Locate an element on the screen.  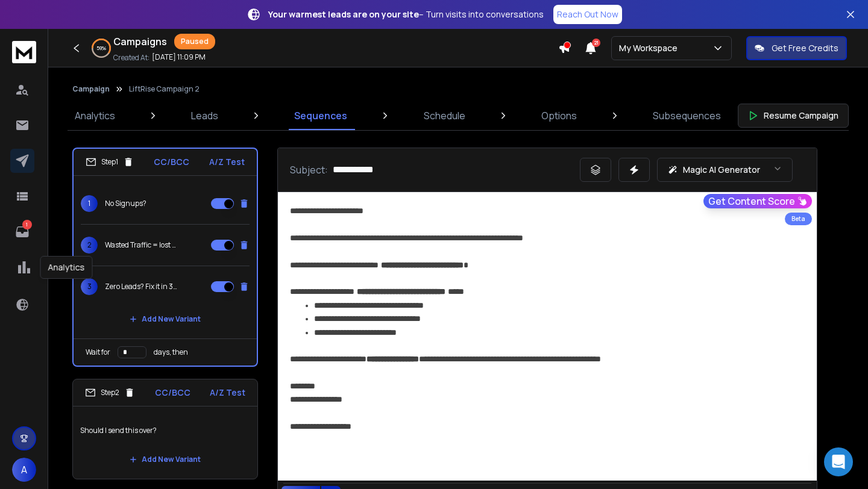
p: Sequences is located at coordinates (321, 116).